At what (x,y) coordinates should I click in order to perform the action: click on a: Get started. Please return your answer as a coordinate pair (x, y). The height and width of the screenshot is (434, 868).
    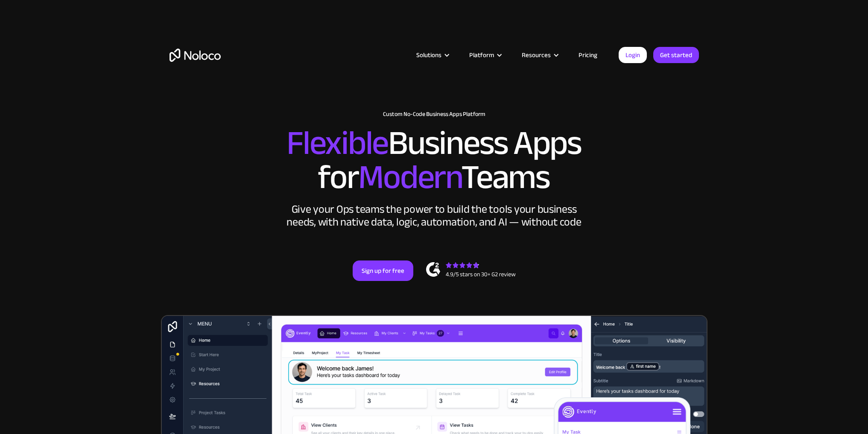
    Looking at the image, I should click on (676, 55).